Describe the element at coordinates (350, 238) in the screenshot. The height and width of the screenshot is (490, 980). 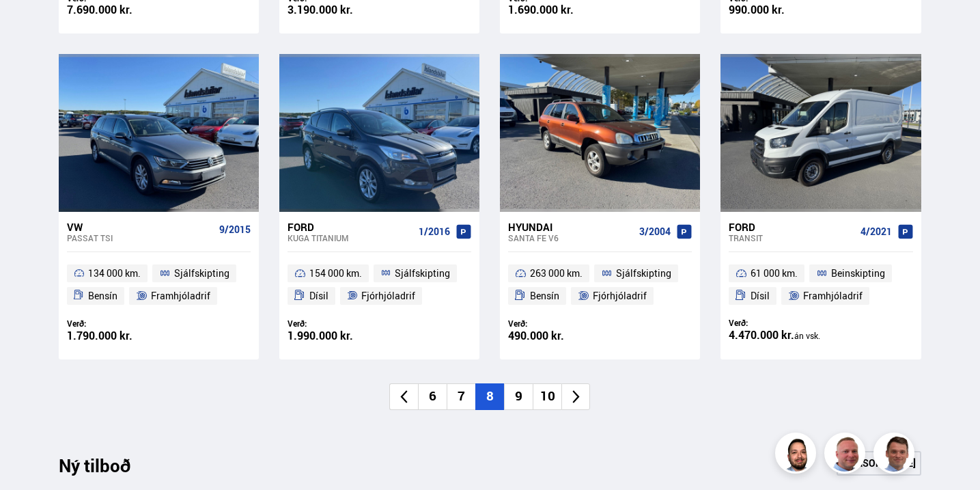
I see `div: Kuga TITANIUM` at that location.